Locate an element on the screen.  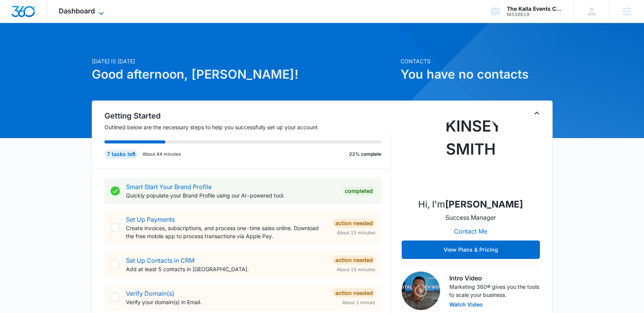
p: Quickly populate your Brand Profile using our AI-powered tool. is located at coordinates (231, 195).